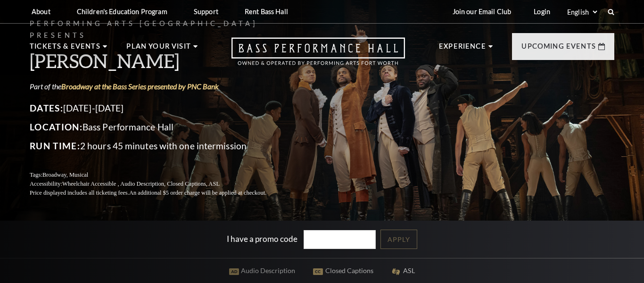  What do you see at coordinates (262, 238) in the screenshot?
I see `label: I have a promo code` at bounding box center [262, 238].